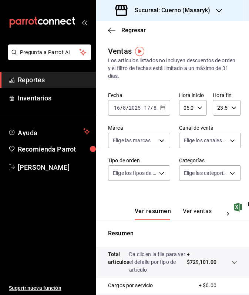  Describe the element at coordinates (50, 52) in the screenshot. I see `button: Pregunta a Parrot AI` at that location.